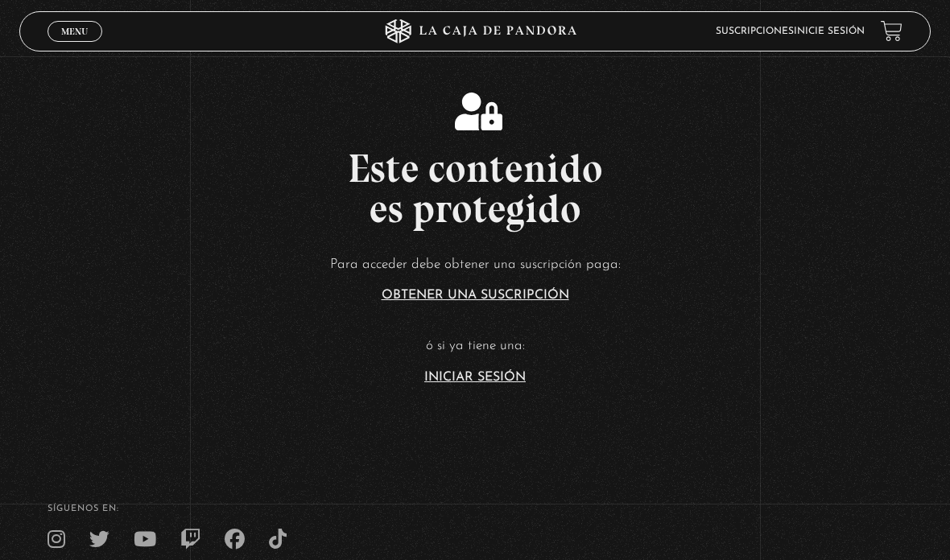 The image size is (950, 560). Describe the element at coordinates (829, 32) in the screenshot. I see `a: Inicie sesión` at that location.